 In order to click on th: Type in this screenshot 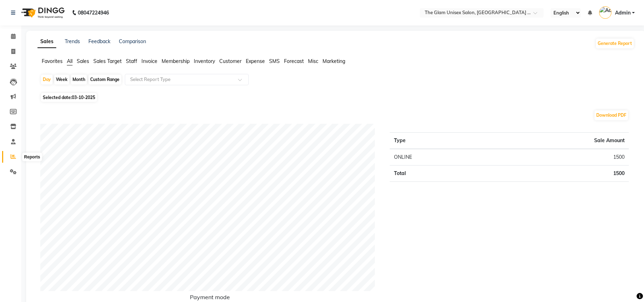, I will do `click(438, 141)`.